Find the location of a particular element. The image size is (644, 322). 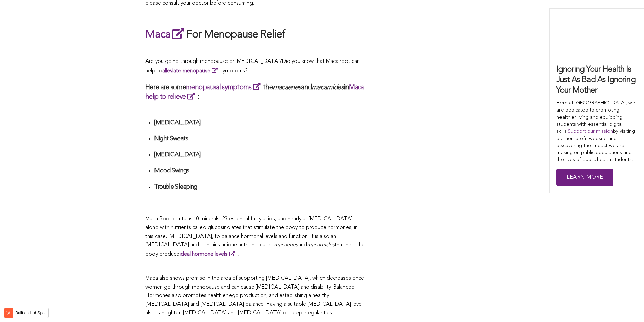

span: macamides is located at coordinates (321, 245).